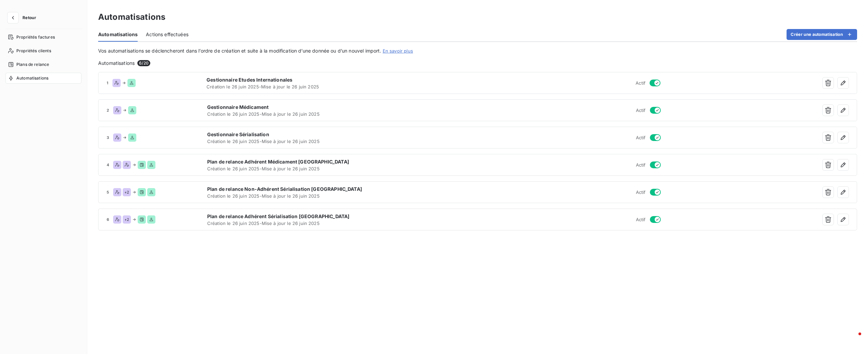 The image size is (868, 354). I want to click on span: Gestionnaire Sérialisation, so click(342, 134).